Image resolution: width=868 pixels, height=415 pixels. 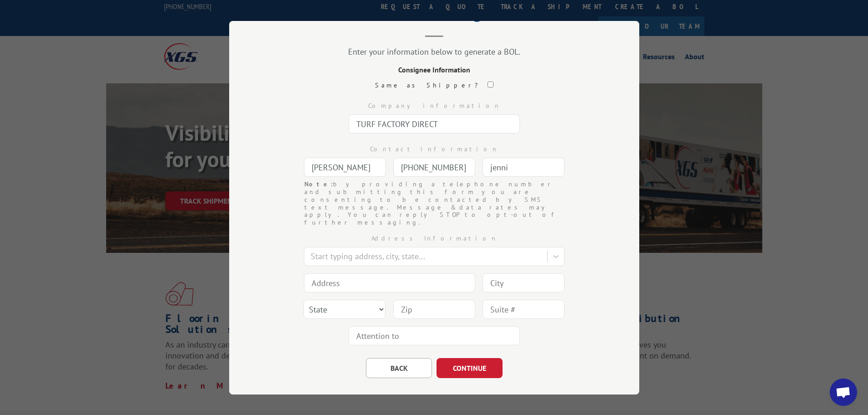 What do you see at coordinates (345, 167) in the screenshot?
I see `input: Contact Name` at bounding box center [345, 167].